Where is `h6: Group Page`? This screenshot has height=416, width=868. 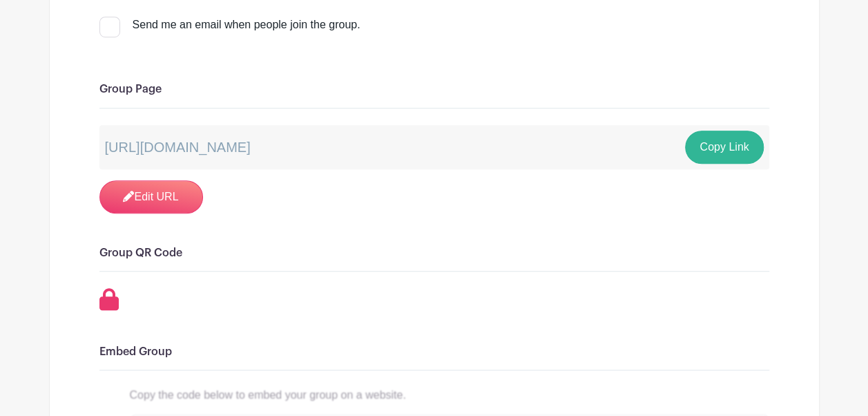 h6: Group Page is located at coordinates (434, 89).